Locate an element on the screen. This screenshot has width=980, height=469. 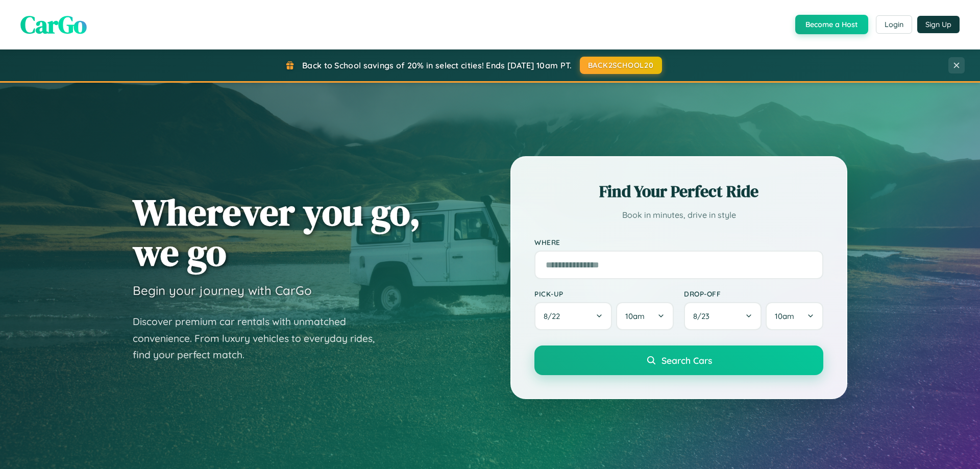
label: Pick-up is located at coordinates (604, 293).